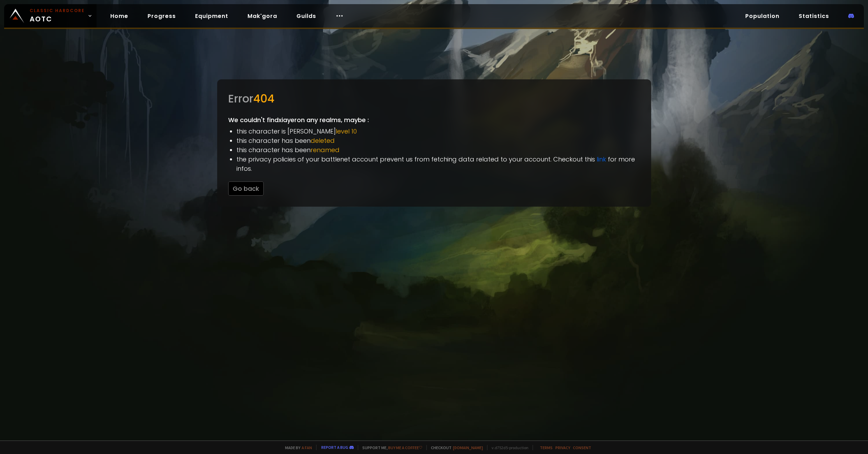  I want to click on li: the privacy policies of your battlenet account prevent us from fetching data related to your acco..., so click(438, 164).